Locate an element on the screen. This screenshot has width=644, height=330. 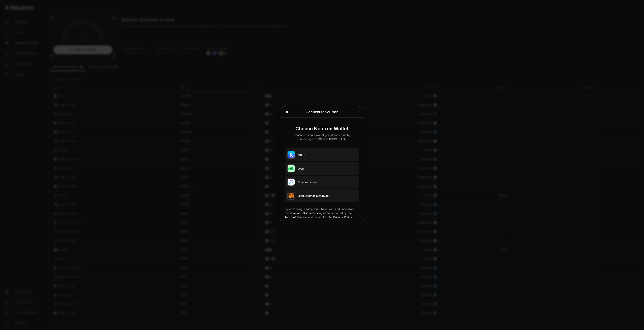
div: Keplr is located at coordinates (327, 155).